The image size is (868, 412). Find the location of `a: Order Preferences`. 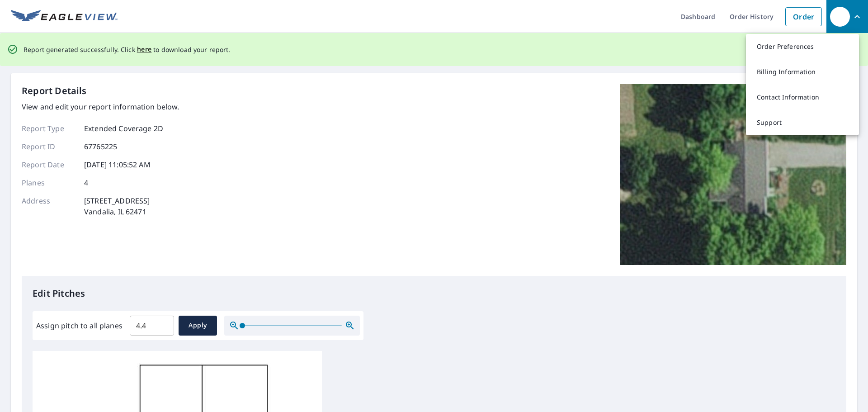

a: Order Preferences is located at coordinates (802, 47).